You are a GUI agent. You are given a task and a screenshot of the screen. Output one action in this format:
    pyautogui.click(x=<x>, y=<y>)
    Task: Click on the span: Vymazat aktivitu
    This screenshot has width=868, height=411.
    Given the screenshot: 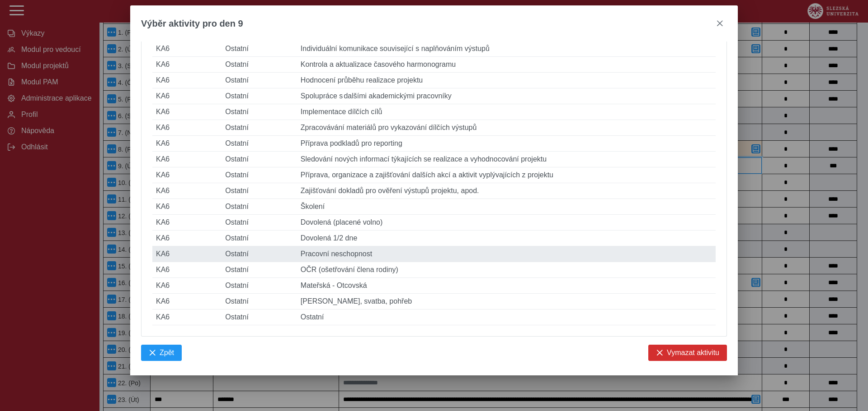 What is the action you would take?
    pyautogui.click(x=693, y=353)
    